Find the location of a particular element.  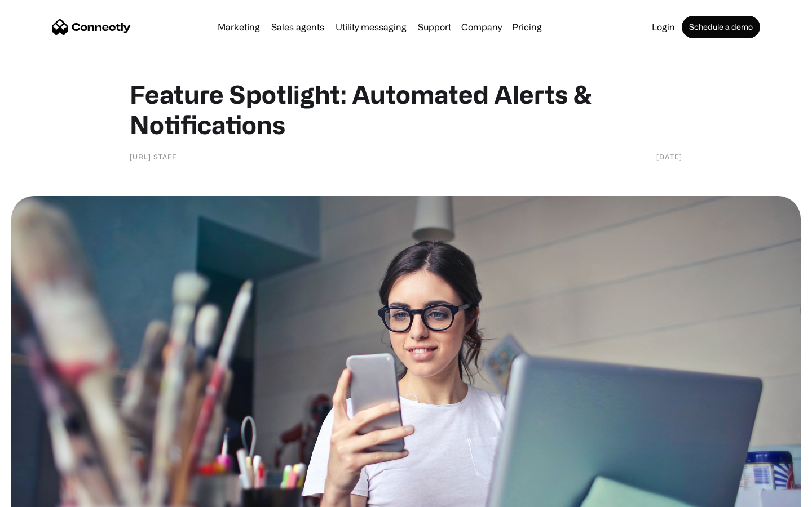

div: Company is located at coordinates (481, 27).